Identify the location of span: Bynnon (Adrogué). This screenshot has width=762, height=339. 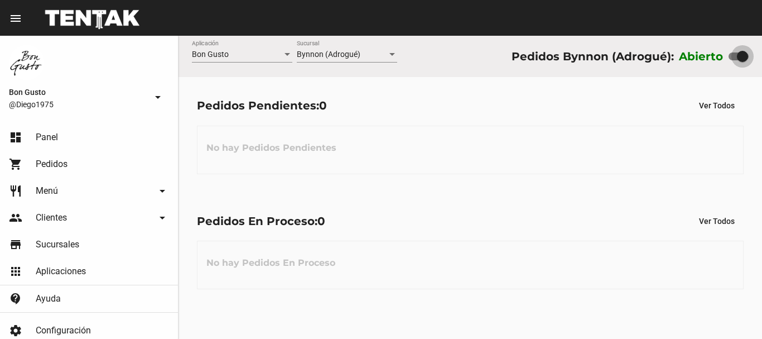
(329, 54).